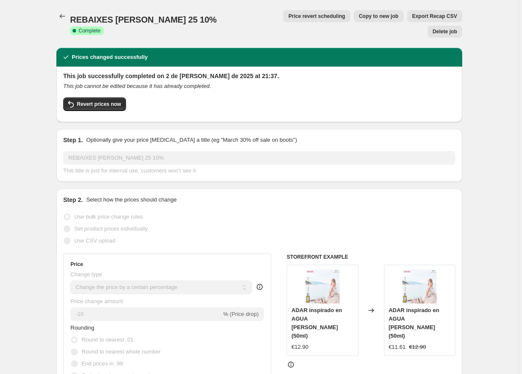 This screenshot has width=522, height=374. What do you see at coordinates (435, 16) in the screenshot?
I see `button: Export Recap CSV` at bounding box center [435, 16].